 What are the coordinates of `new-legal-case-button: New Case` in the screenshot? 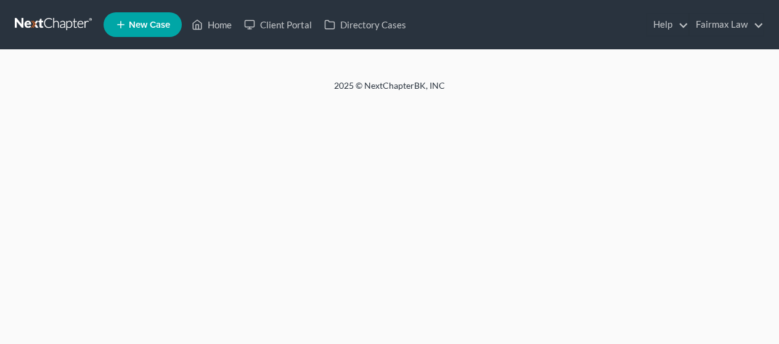 It's located at (142, 25).